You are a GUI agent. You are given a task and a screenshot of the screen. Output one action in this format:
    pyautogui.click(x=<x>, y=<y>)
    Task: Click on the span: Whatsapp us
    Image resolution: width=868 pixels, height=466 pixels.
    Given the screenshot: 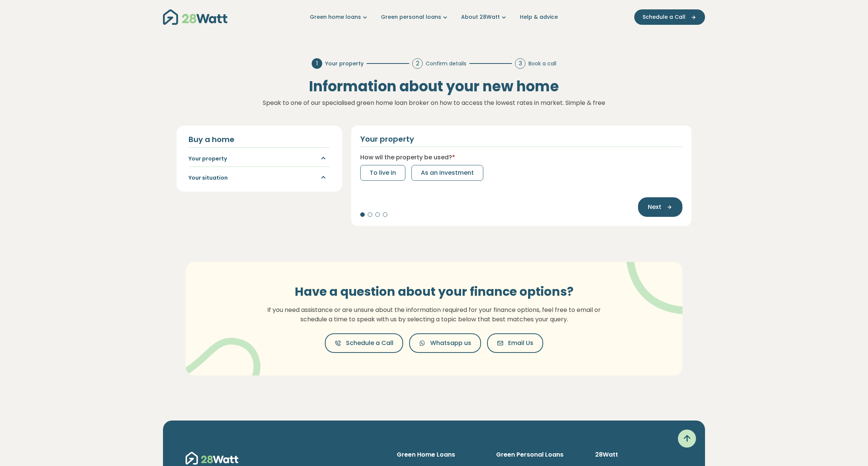 What is the action you would take?
    pyautogui.click(x=451, y=343)
    